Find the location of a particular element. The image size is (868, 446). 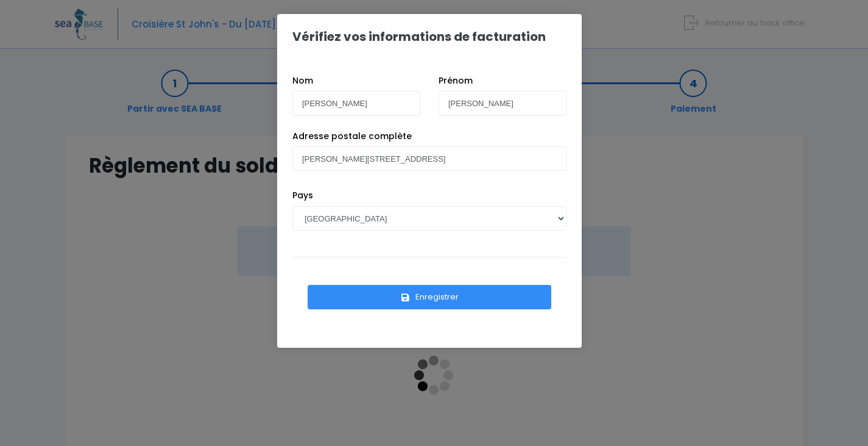

label: Adresse postale complète is located at coordinates (352, 136).